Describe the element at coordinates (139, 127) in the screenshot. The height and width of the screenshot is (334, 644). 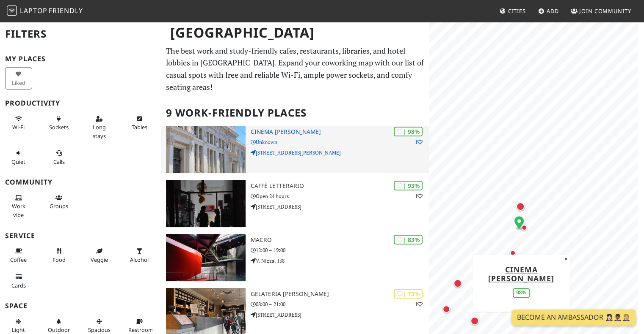
I see `span: Work-friendly tables` at that location.